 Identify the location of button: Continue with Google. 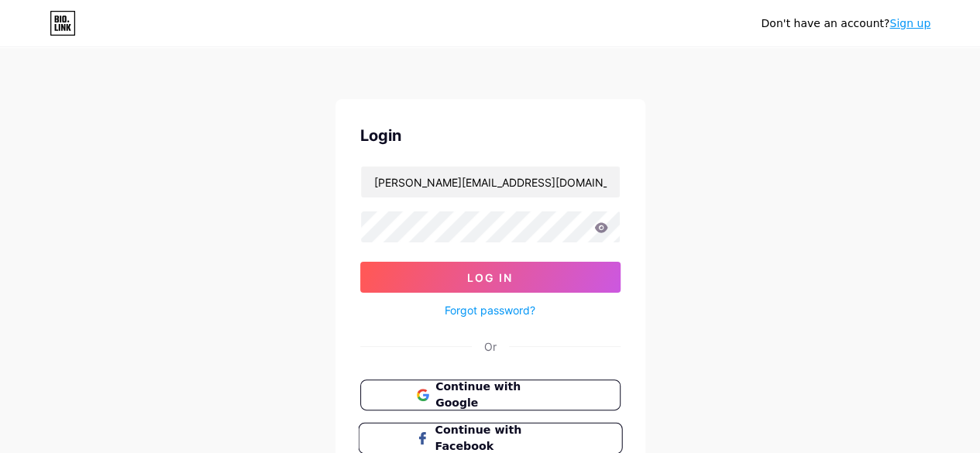
(491, 395).